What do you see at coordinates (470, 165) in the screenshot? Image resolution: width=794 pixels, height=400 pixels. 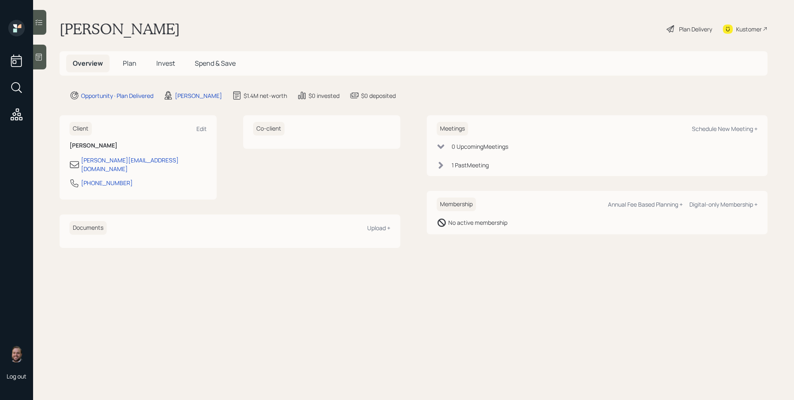 I see `div: 1 Past Meeting` at bounding box center [470, 165].